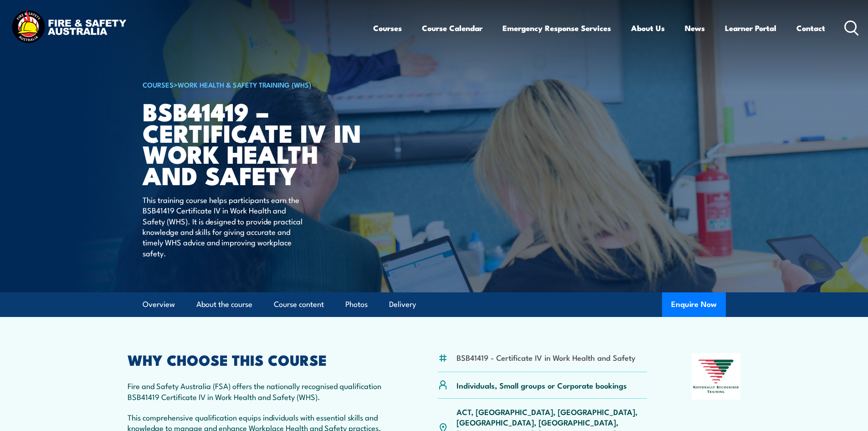 The height and width of the screenshot is (431, 868). Describe the element at coordinates (750, 28) in the screenshot. I see `a: Learner Portal` at that location.